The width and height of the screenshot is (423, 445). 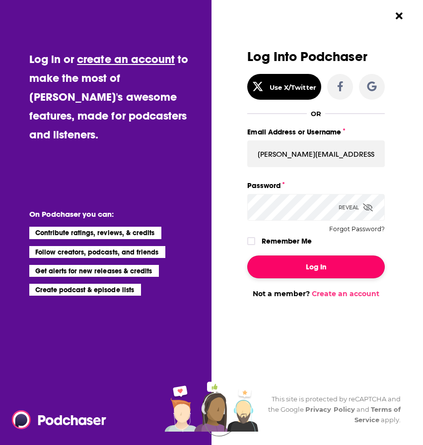 I want to click on h3: Log Into Podchaser, so click(x=315, y=57).